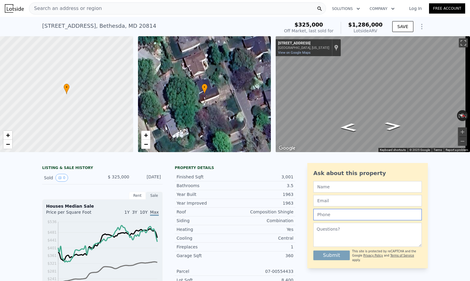  What do you see at coordinates (74, 214) in the screenshot?
I see `div: Price per Square Foot` at bounding box center [74, 214].